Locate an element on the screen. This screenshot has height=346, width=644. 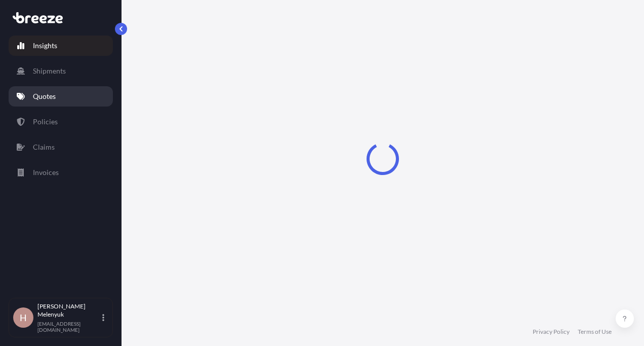
a: Claims is located at coordinates (61, 147).